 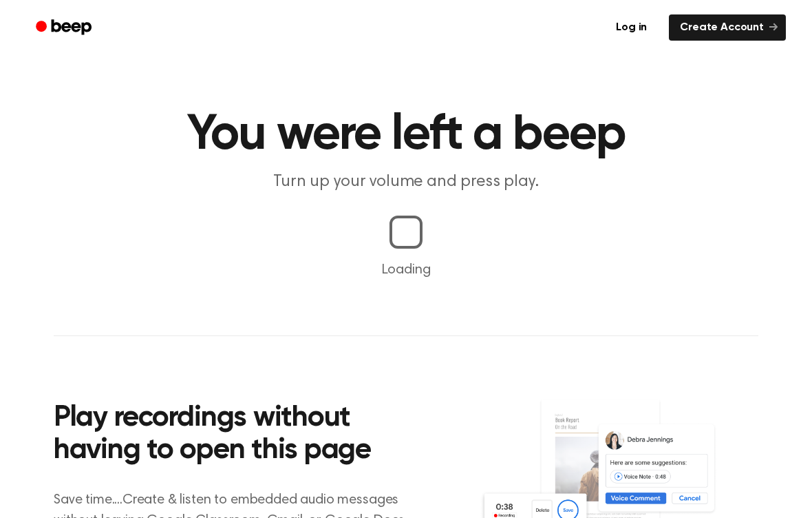 I want to click on p: Turn up your volume and press play., so click(x=406, y=182).